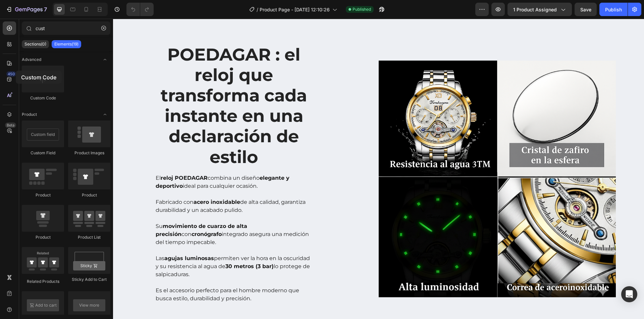  Describe the element at coordinates (613, 10) in the screenshot. I see `button: Publish` at that location.